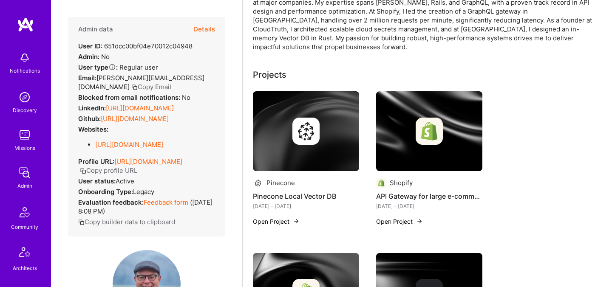 This screenshot has width=612, height=287. I want to click on div: 651dcc00bf04e70012c04948, so click(135, 46).